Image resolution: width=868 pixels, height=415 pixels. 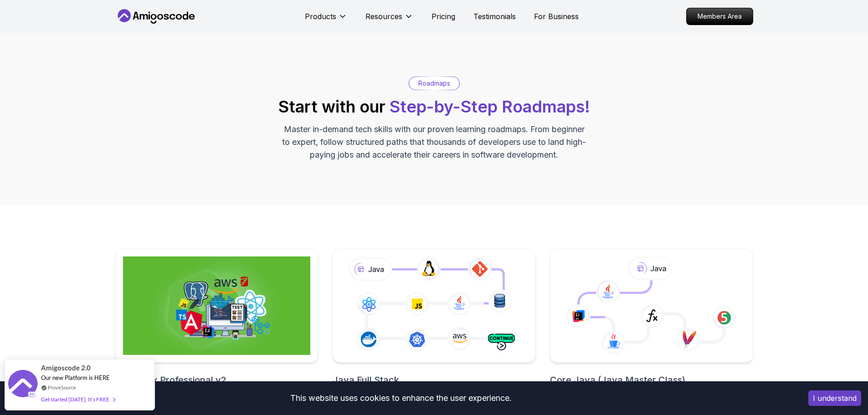 What do you see at coordinates (325, 20) in the screenshot?
I see `button: Products` at bounding box center [325, 20].